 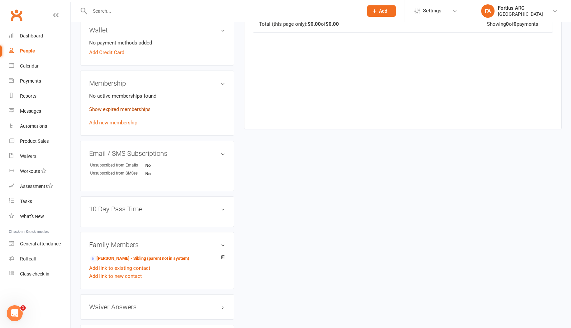 What do you see at coordinates (513, 24) in the screenshot?
I see `div: Showing of payments` at bounding box center [513, 24].